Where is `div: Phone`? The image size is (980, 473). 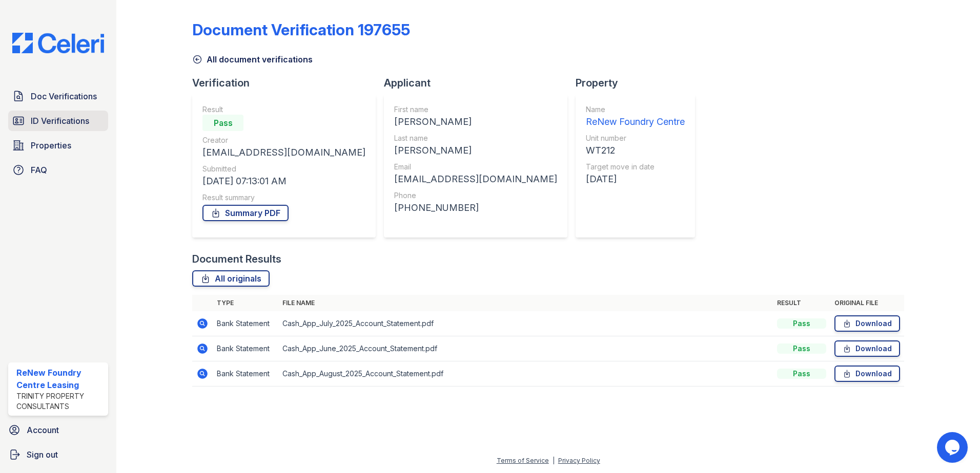
div: Phone is located at coordinates (476, 195).